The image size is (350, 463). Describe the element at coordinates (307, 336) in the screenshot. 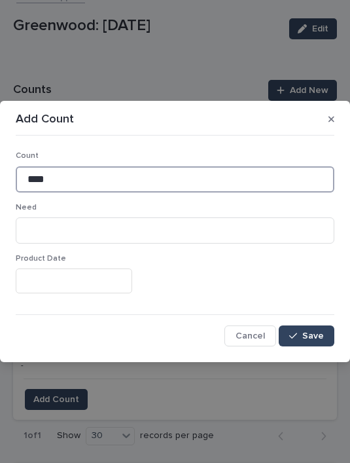

I see `button: Save` at that location.